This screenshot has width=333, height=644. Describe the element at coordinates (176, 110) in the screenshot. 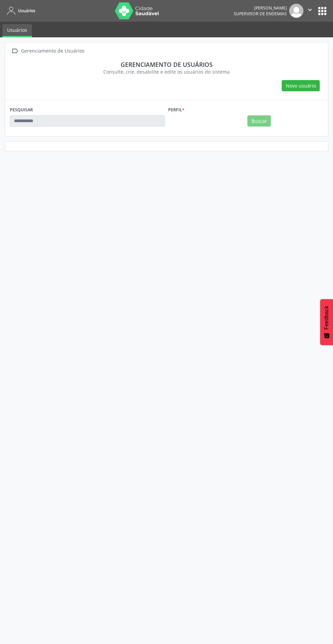

I see `label: Perfil` at that location.